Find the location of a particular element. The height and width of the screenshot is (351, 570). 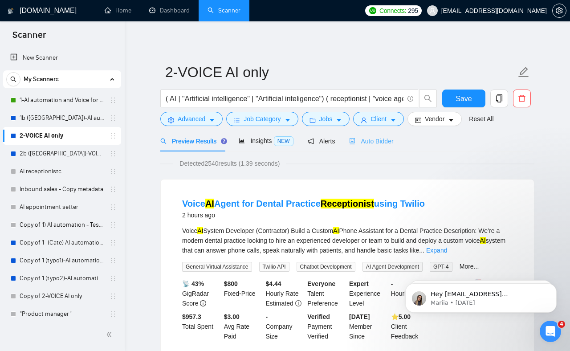

span: My Scanners is located at coordinates (41, 79).